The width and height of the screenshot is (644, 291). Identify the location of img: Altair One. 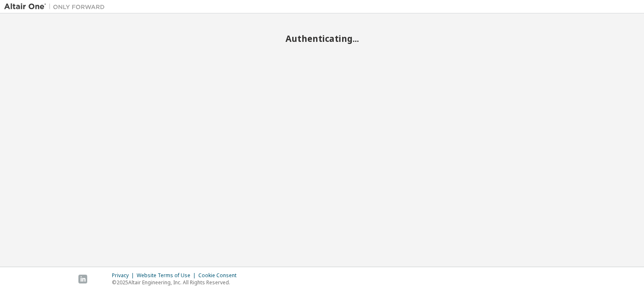
(57, 7).